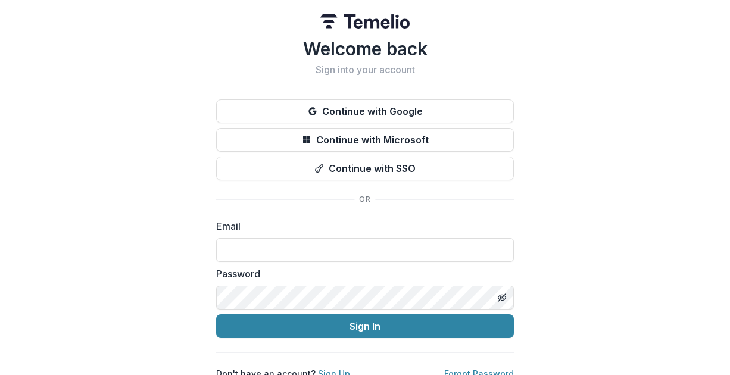 The image size is (730, 375). I want to click on button: Toggle password visibility, so click(502, 298).